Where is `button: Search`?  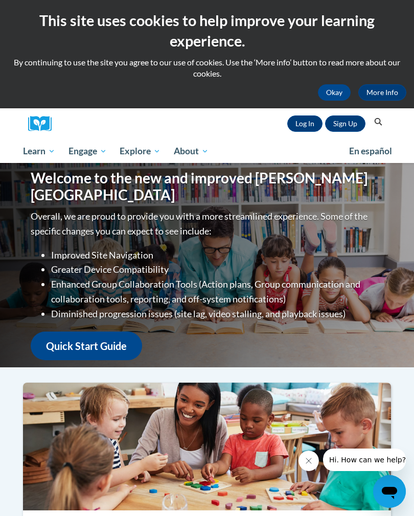
button: Search is located at coordinates (378, 122).